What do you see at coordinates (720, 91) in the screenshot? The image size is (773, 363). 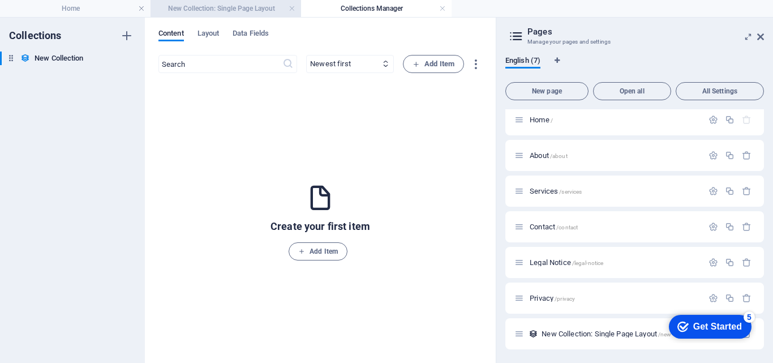 I see `button: All Settings` at bounding box center [720, 91].